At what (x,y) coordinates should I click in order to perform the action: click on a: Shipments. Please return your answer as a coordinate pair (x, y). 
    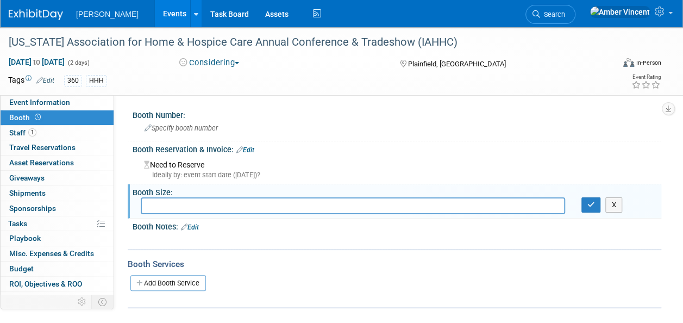
    Looking at the image, I should click on (57, 193).